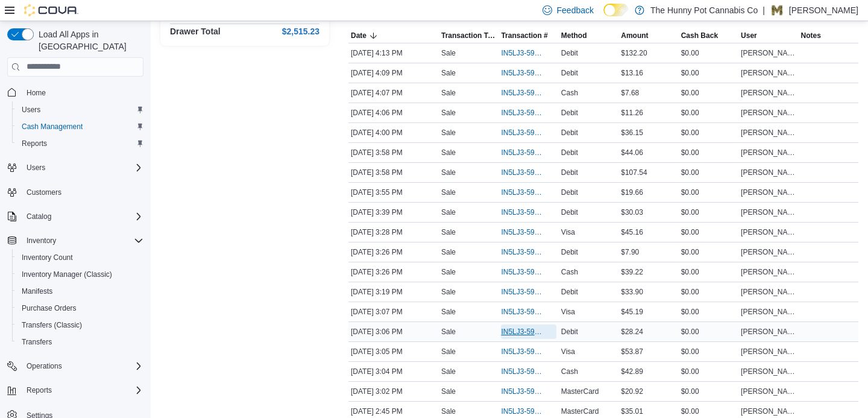 The image size is (868, 418). I want to click on button: User, so click(767, 36).